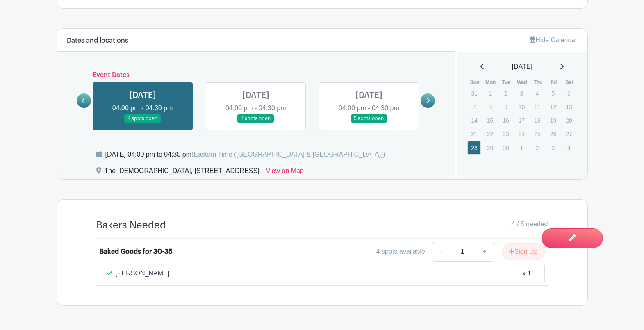  Describe the element at coordinates (522, 82) in the screenshot. I see `th: Wed` at that location.